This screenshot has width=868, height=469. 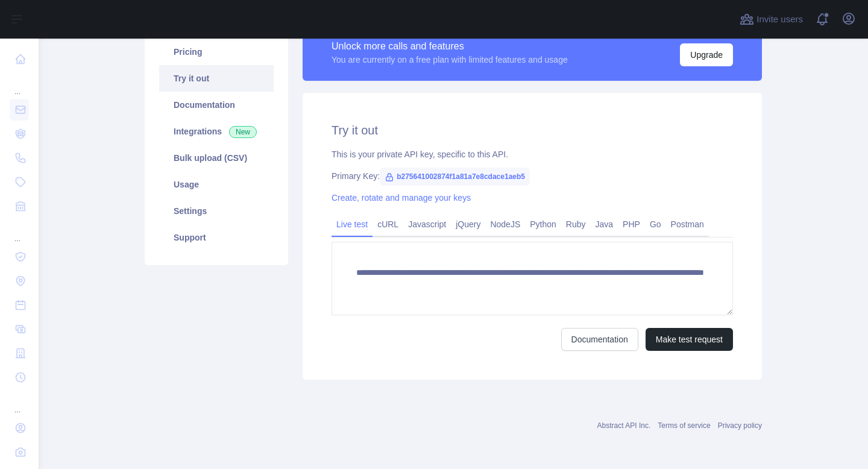 What do you see at coordinates (427, 224) in the screenshot?
I see `a: Javascript` at bounding box center [427, 224].